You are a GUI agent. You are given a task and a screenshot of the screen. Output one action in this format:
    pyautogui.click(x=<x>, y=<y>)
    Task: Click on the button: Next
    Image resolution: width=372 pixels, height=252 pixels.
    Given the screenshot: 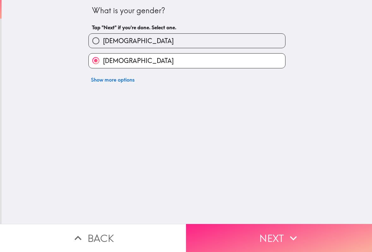 What is the action you would take?
    pyautogui.click(x=279, y=238)
    